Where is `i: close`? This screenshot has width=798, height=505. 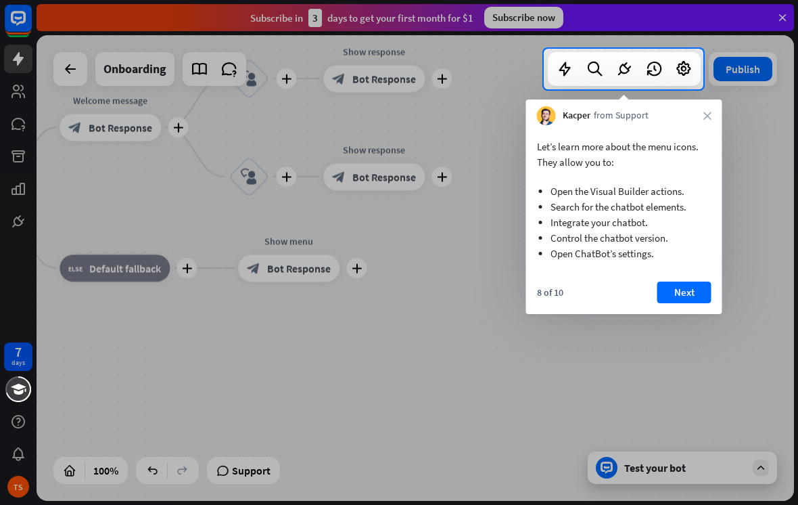 i: close is located at coordinates (708, 116).